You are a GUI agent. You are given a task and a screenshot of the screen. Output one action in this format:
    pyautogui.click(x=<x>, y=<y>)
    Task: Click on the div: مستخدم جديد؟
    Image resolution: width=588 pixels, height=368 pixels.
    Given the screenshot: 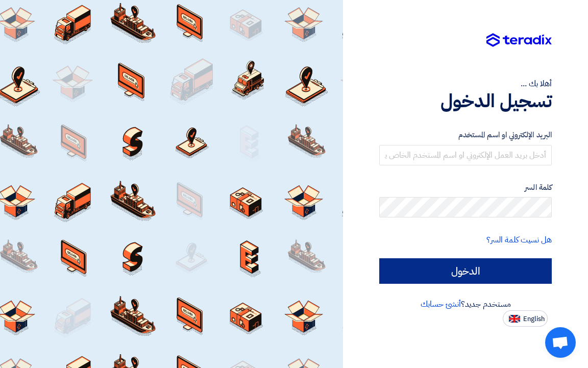 What is the action you would take?
    pyautogui.click(x=466, y=304)
    